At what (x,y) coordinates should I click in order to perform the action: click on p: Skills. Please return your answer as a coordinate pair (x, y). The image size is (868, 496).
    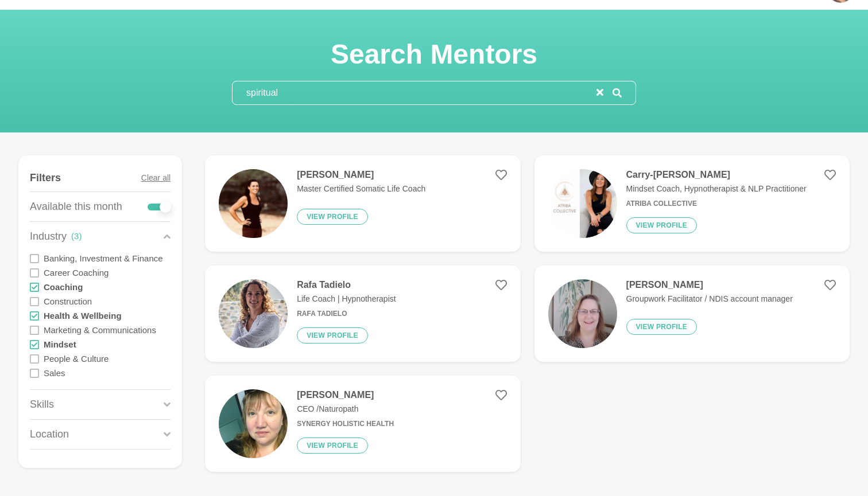
    Looking at the image, I should click on (42, 404).